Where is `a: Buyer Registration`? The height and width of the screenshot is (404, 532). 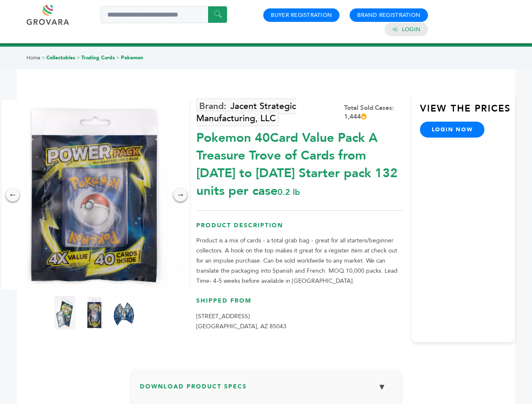 a: Buyer Registration is located at coordinates (301, 15).